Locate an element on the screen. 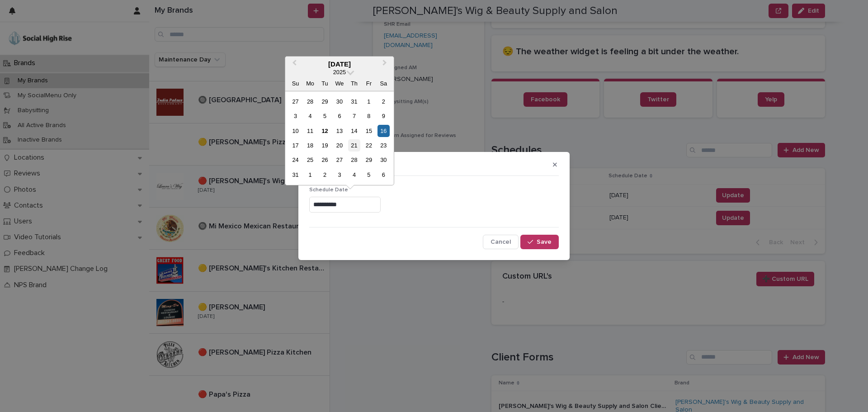 Image resolution: width=868 pixels, height=412 pixels. div: Choose Sunday, August 10th, 2025 is located at coordinates (295, 131).